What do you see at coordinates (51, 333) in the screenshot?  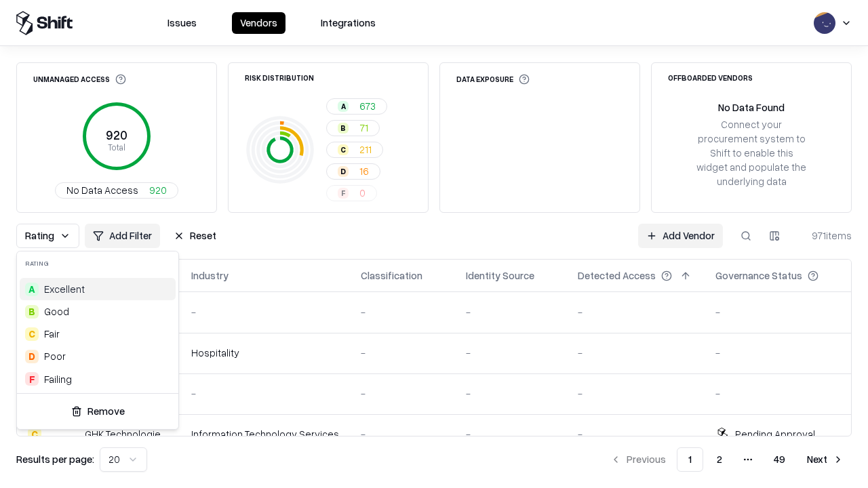 I see `span: Fair` at bounding box center [51, 333].